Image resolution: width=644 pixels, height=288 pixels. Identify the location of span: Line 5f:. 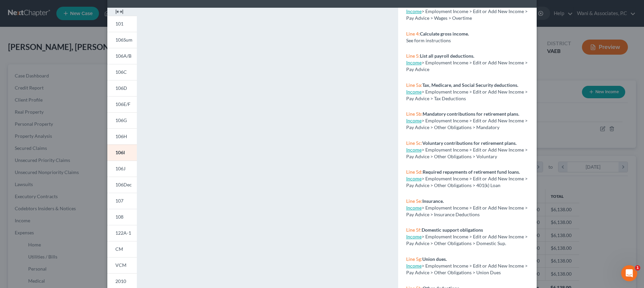
(414, 229).